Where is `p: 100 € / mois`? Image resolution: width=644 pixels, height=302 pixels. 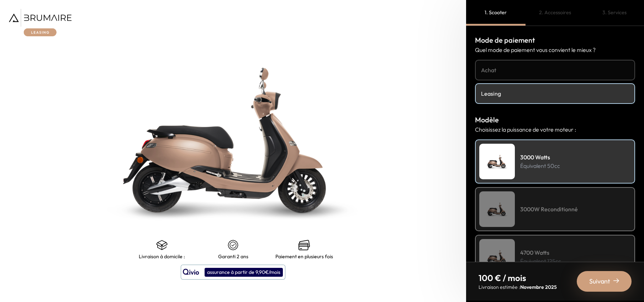
p: 100 € / mois is located at coordinates (518, 278).